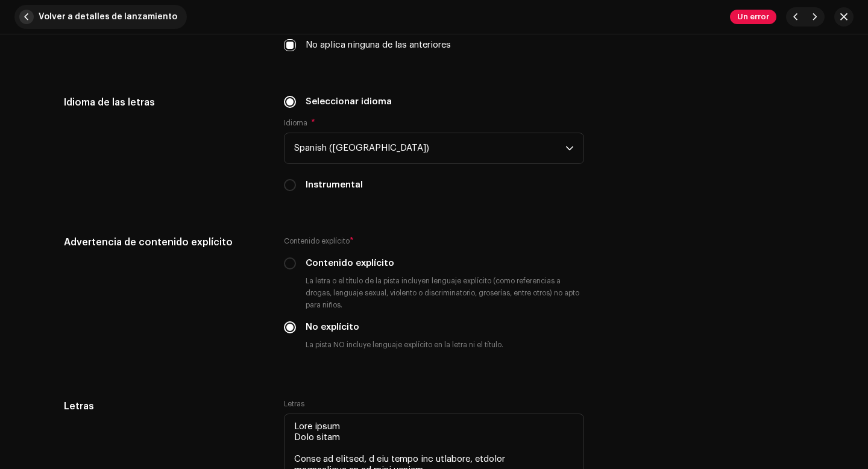 The height and width of the screenshot is (469, 868). What do you see at coordinates (405, 344) in the screenshot?
I see `small: La pista NO incluye lenguaje explícito en la letra ni el título.` at bounding box center [405, 344].